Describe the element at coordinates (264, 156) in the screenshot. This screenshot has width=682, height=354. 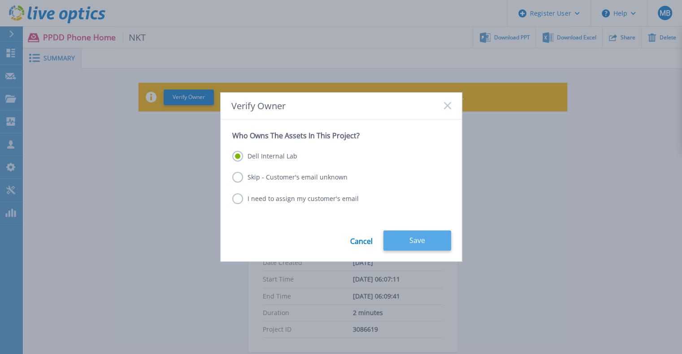
I see `label: Dell Internal Lab` at that location.